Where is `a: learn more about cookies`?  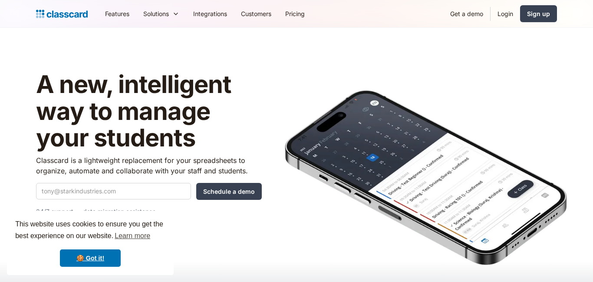 a: learn more about cookies is located at coordinates (132, 236).